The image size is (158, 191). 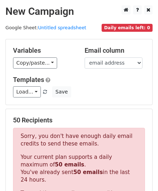 What do you see at coordinates (140, 173) in the screenshot?
I see `div: Chat Widget` at bounding box center [140, 173].